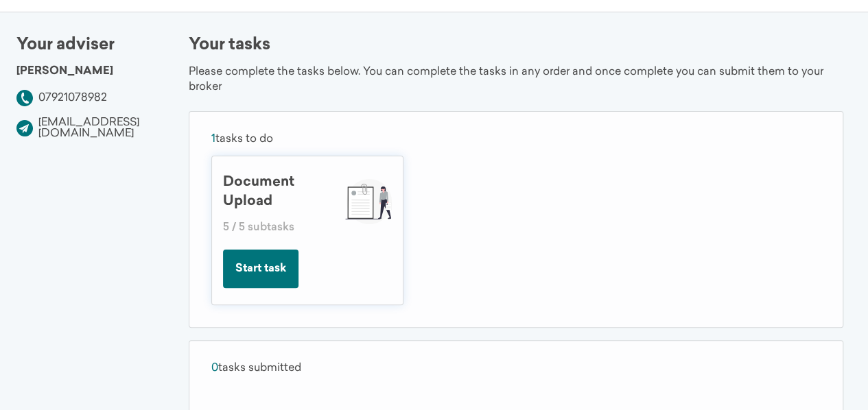 The width and height of the screenshot is (868, 410). What do you see at coordinates (516, 80) in the screenshot?
I see `div: Please complete the tasks below. You can complete the tasks in any order and once complete you ca...` at bounding box center [516, 80].